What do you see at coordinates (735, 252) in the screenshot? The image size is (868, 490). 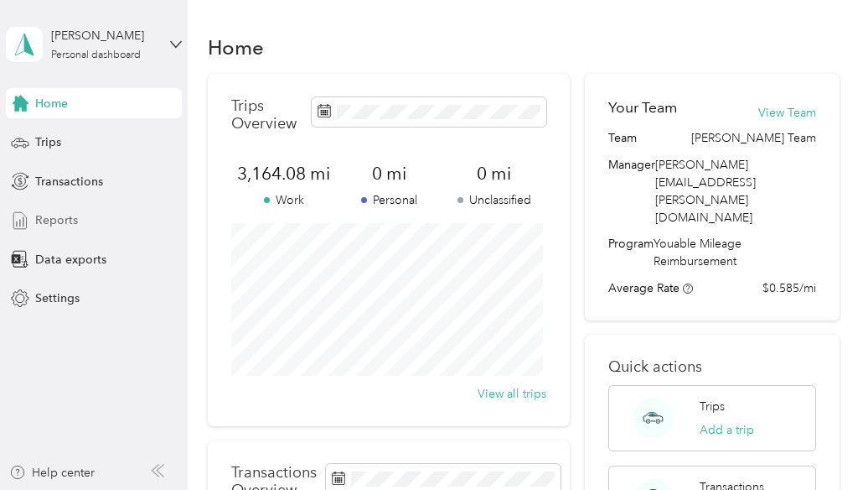 I see `span: Youable Mileage Reimbursement` at bounding box center [735, 252].